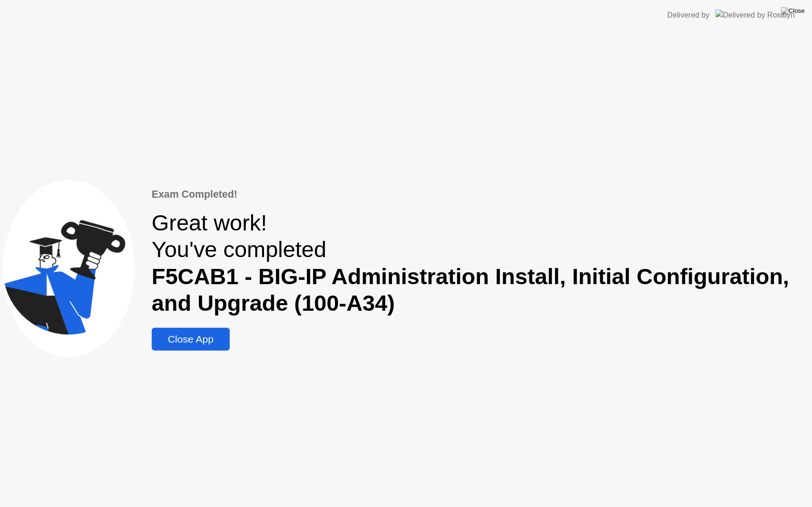 The height and width of the screenshot is (507, 812). I want to click on img: Close, so click(793, 11).